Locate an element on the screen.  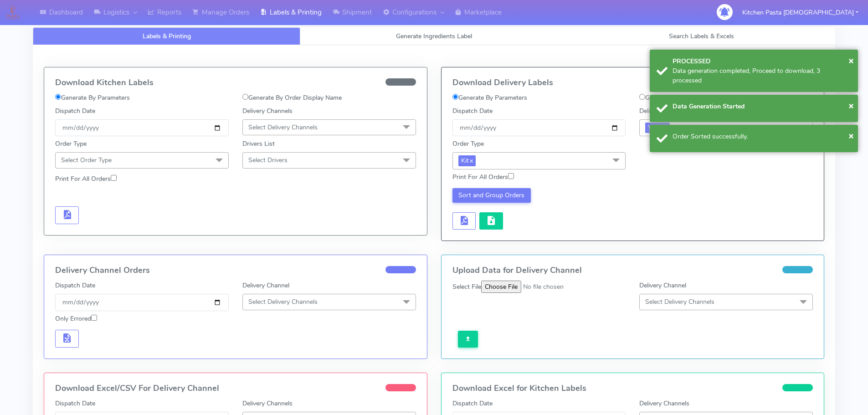
h4: Download Excel/CSV For Delivery Channel is located at coordinates (236, 389).